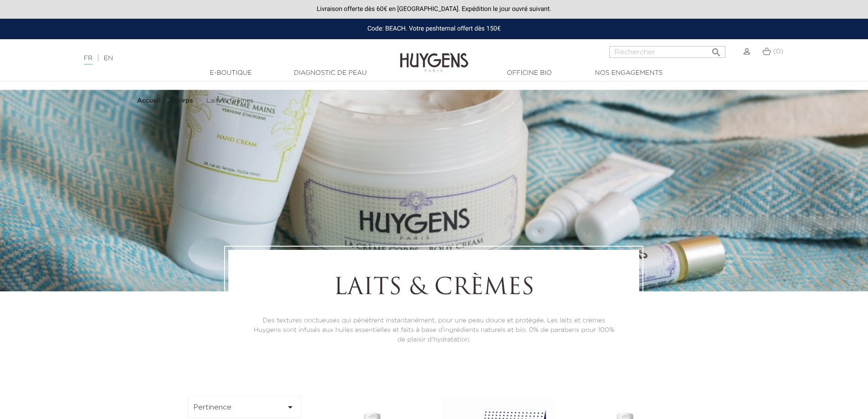  What do you see at coordinates (667, 52) in the screenshot?
I see `input: Rechercher` at bounding box center [667, 52].